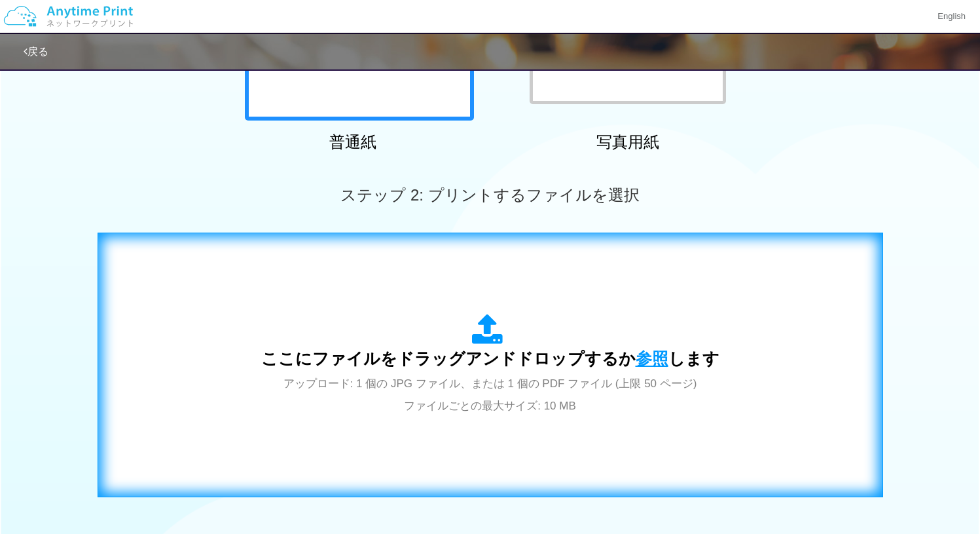 Image resolution: width=980 pixels, height=534 pixels. I want to click on a: 戻る, so click(36, 51).